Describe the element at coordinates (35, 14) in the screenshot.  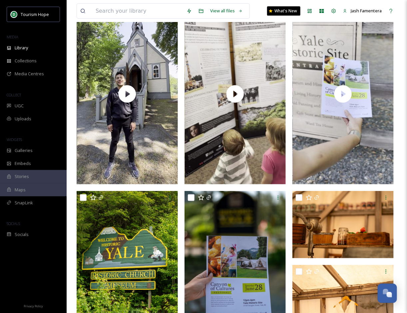
I see `span: Tourism Hope` at that location.